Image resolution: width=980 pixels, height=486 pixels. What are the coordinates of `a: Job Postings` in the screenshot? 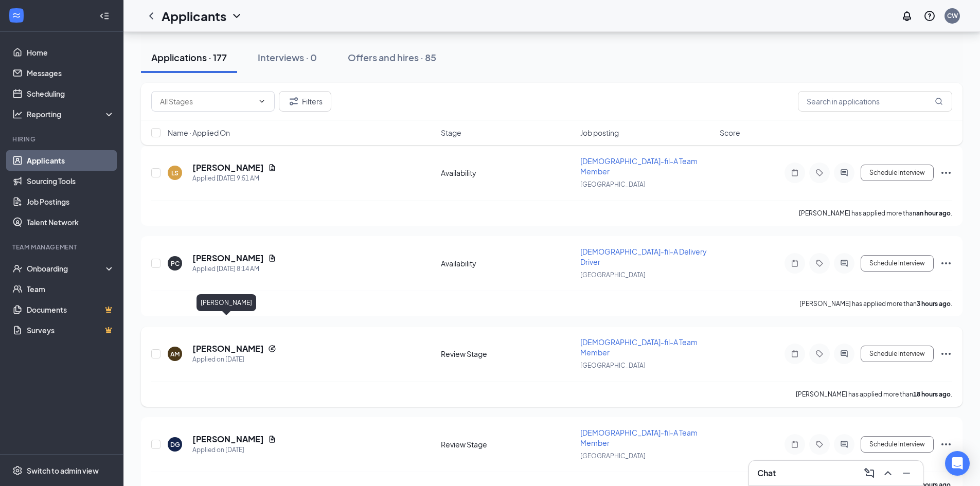 It's located at (71, 202).